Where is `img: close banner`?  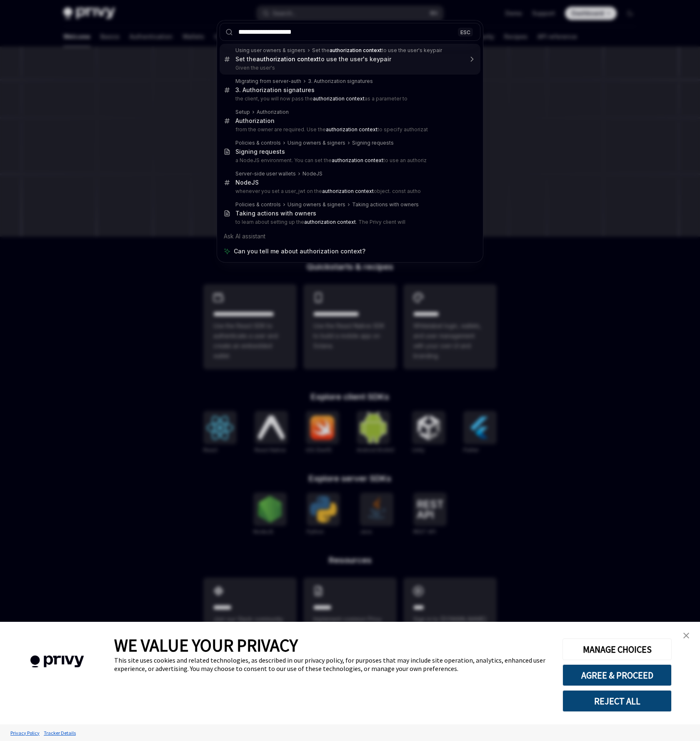 img: close banner is located at coordinates (686, 635).